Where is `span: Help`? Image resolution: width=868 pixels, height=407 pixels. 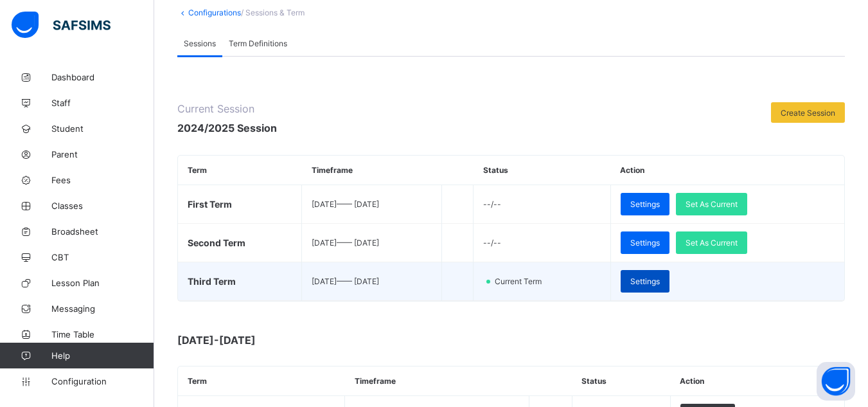 span: Help is located at coordinates (102, 355).